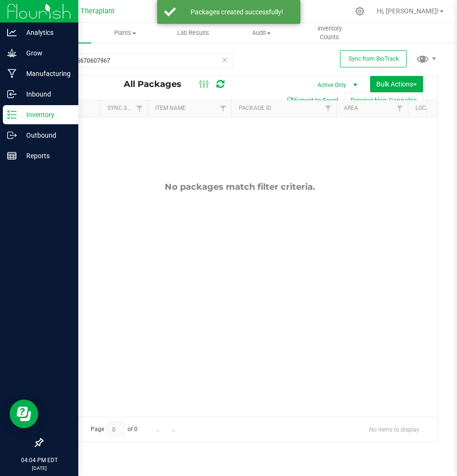 The image size is (457, 476). What do you see at coordinates (429, 108) in the screenshot?
I see `a: Location` at bounding box center [429, 108].